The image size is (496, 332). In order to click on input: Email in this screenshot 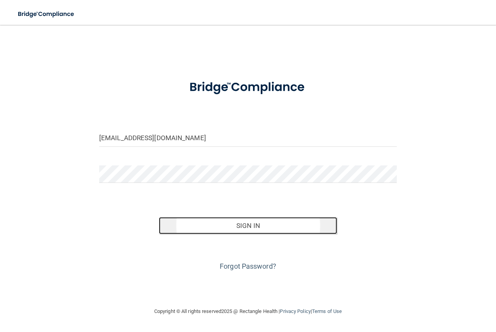, I will do `click(248, 138)`.